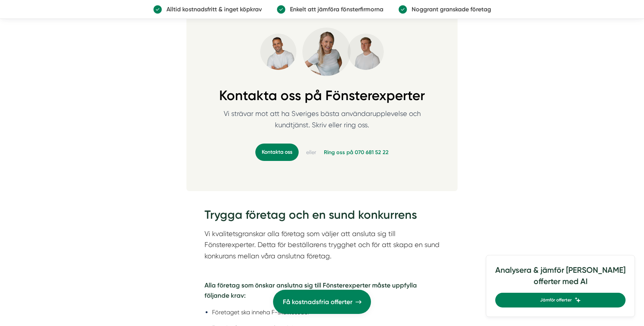  What do you see at coordinates (276, 152) in the screenshot?
I see `a: Kontakta oss` at bounding box center [276, 152].